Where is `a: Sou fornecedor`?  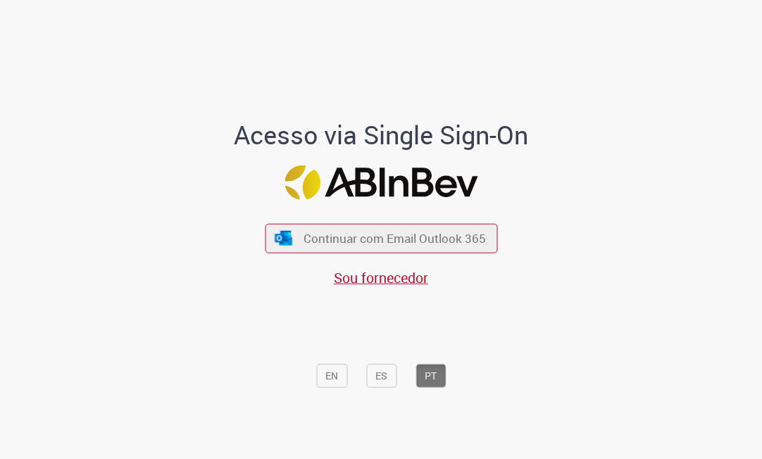 a: Sou fornecedor is located at coordinates (381, 277).